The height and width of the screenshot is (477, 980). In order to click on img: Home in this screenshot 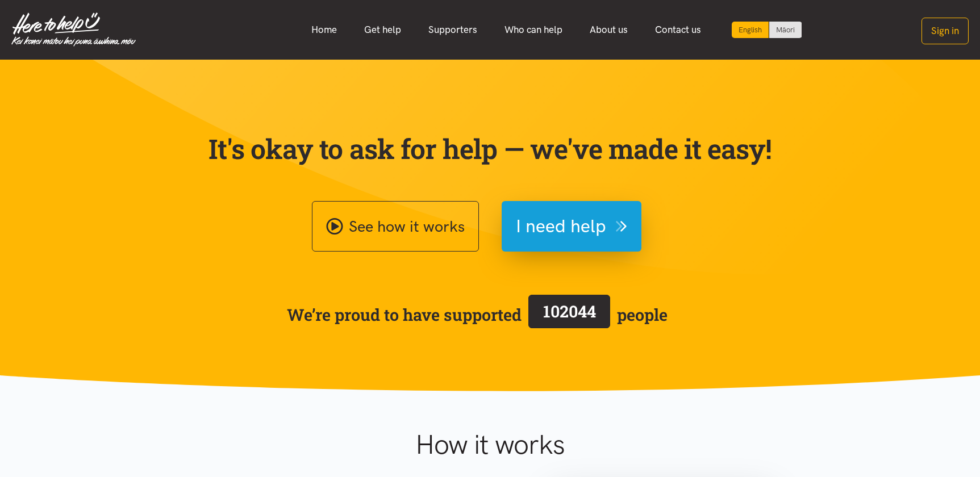, I will do `click(74, 29)`.